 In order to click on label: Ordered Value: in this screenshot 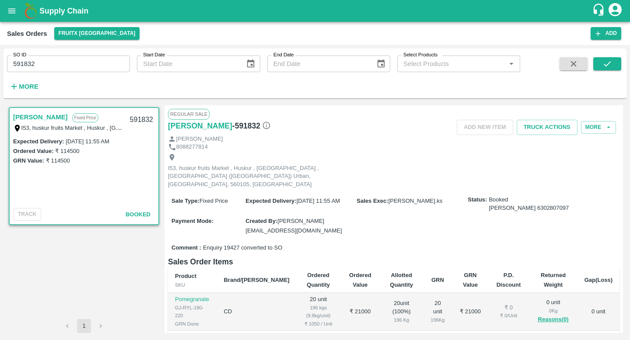, I will do `click(33, 151)`.